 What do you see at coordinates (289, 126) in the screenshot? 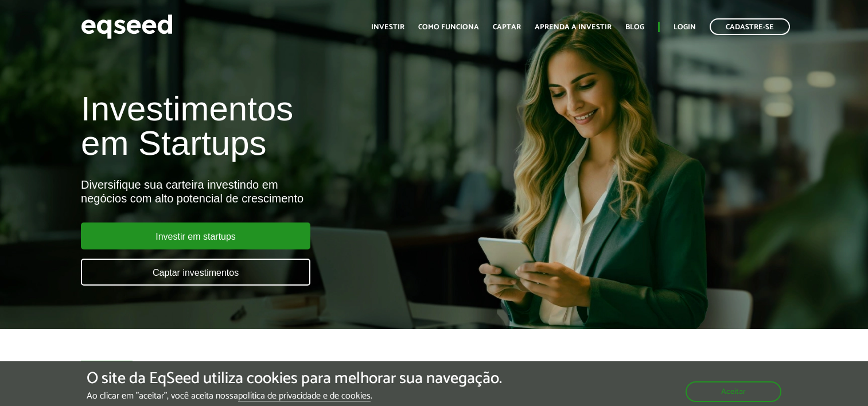
I see `h1: Investimentos em Startups` at bounding box center [289, 126].